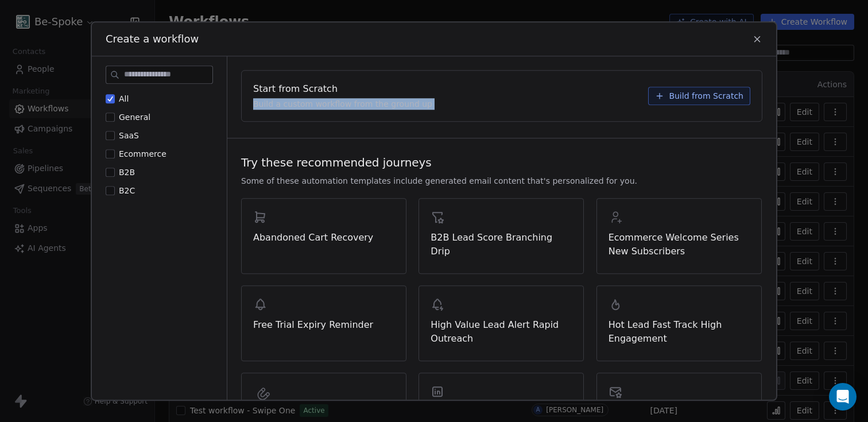  What do you see at coordinates (501, 245) in the screenshot?
I see `span: B2B Lead Score Branching Drip` at bounding box center [501, 245].